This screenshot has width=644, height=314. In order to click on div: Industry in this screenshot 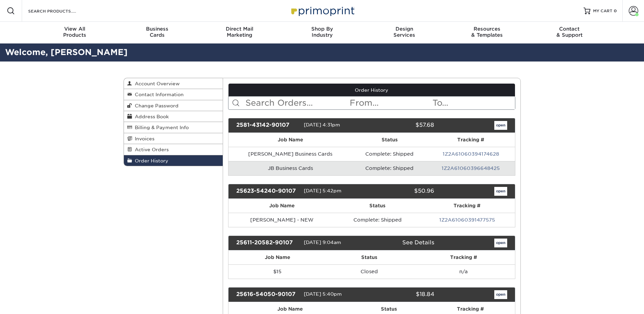, I will do `click(322, 32)`.